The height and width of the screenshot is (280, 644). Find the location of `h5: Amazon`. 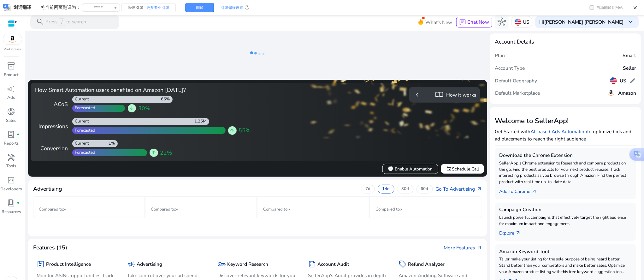

h5: Amazon is located at coordinates (627, 93).